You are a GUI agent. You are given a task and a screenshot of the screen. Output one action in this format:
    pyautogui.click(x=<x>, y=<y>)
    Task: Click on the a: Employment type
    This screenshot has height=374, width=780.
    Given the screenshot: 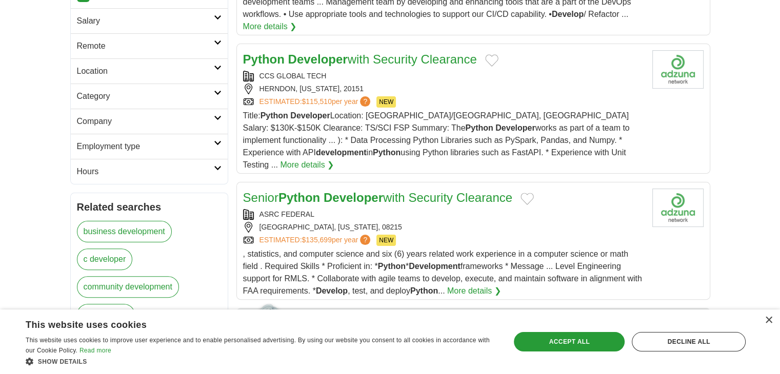 What is the action you would take?
    pyautogui.click(x=149, y=146)
    